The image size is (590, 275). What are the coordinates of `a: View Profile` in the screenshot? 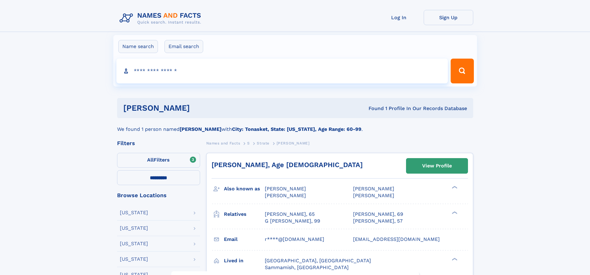 It's located at (437, 166).